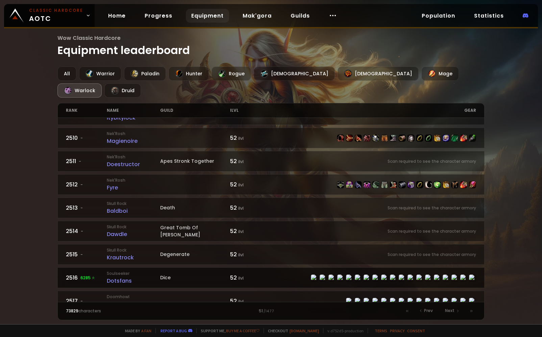 The image size is (542, 337). Describe the element at coordinates (428, 185) in the screenshot. I see `img: item-15702` at that location.